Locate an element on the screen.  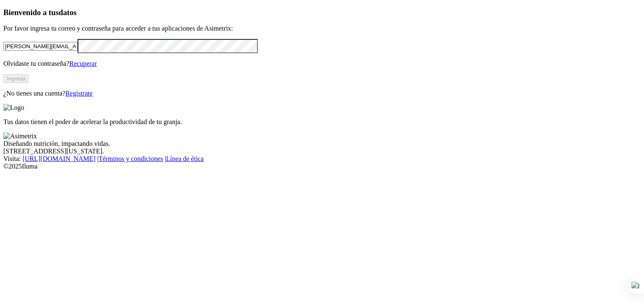
a: Línea de ética is located at coordinates (185, 158).